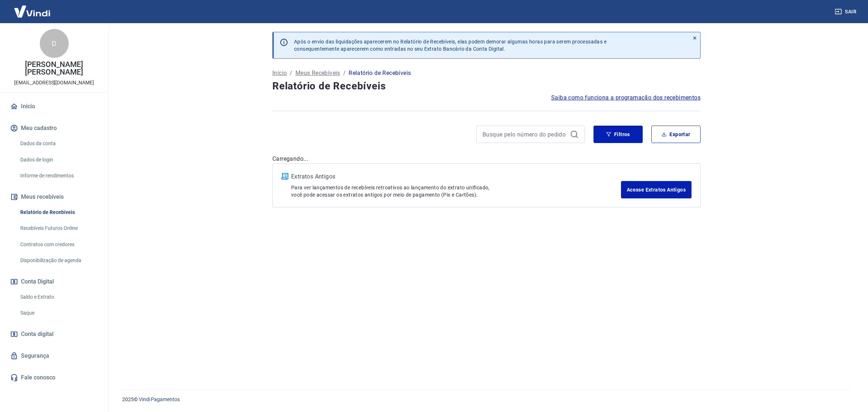 The image size is (868, 412). Describe the element at coordinates (486, 399) in the screenshot. I see `p: 2025 ©` at that location.